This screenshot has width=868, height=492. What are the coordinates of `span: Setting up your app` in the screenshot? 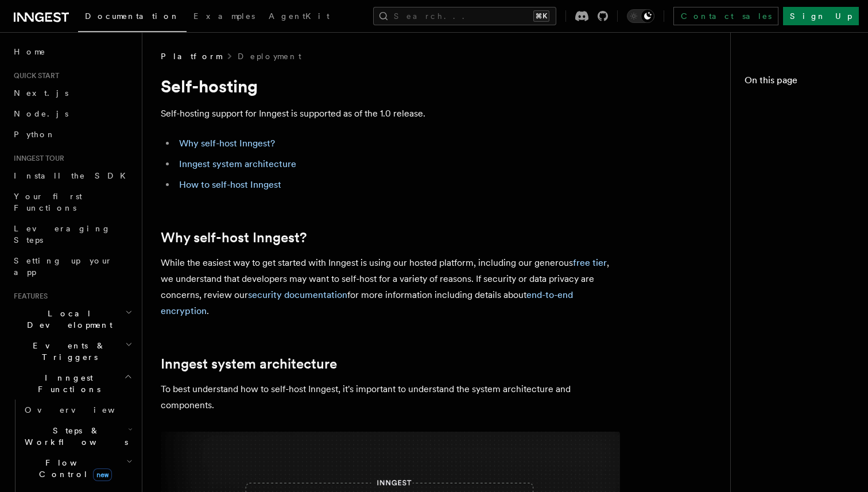 It's located at (63, 266).